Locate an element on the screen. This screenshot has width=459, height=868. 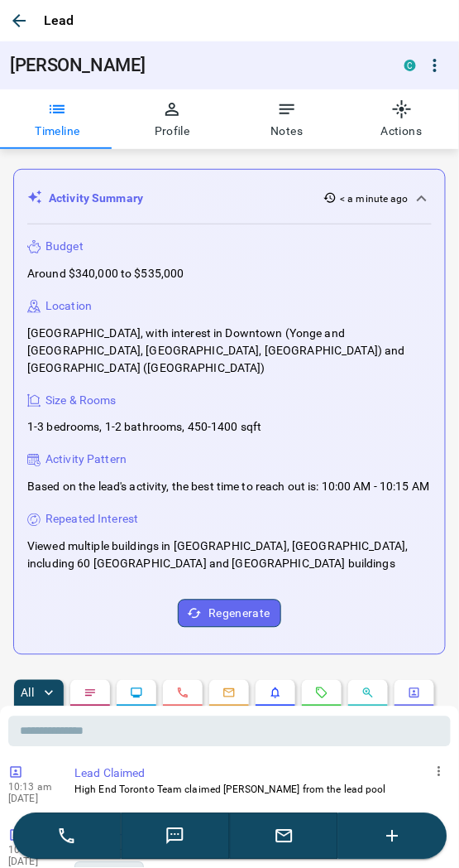
p: Lead Claimed is located at coordinates (259, 773).